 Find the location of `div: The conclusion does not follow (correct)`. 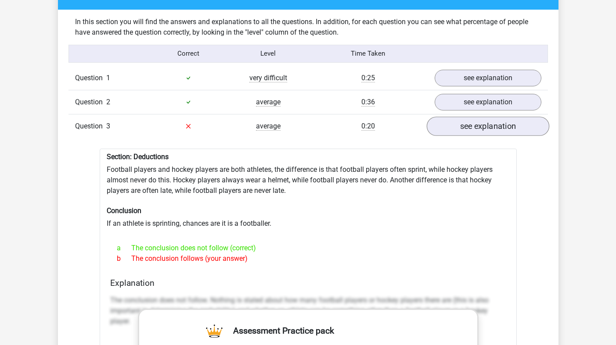

div: The conclusion does not follow (correct) is located at coordinates (308, 248).